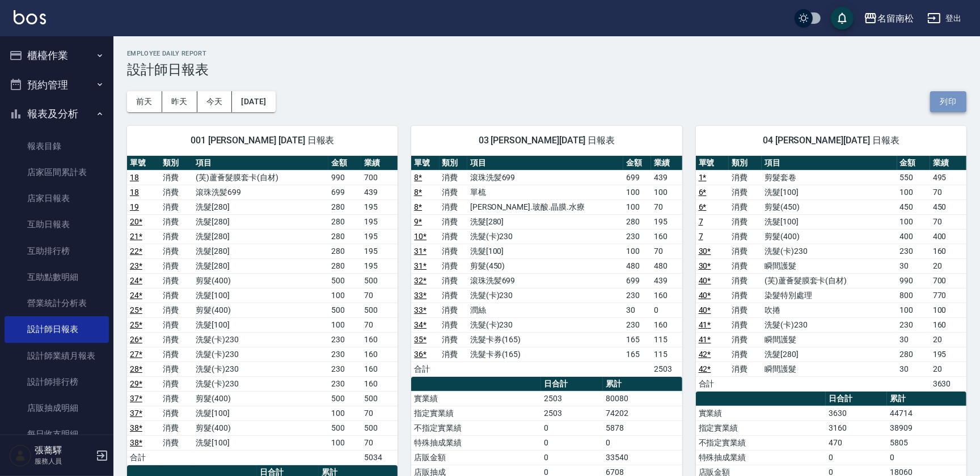  What do you see at coordinates (914, 178) in the screenshot?
I see `td: 550` at bounding box center [914, 178].